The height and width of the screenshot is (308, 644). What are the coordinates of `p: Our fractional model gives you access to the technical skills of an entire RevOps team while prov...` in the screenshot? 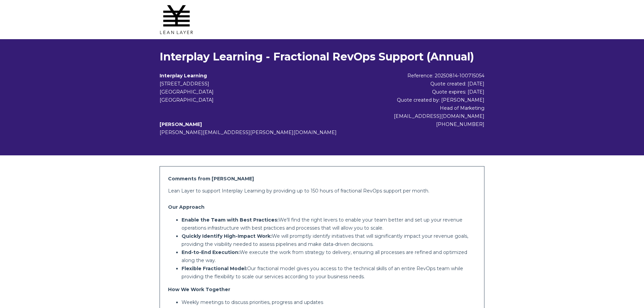 It's located at (329, 273).